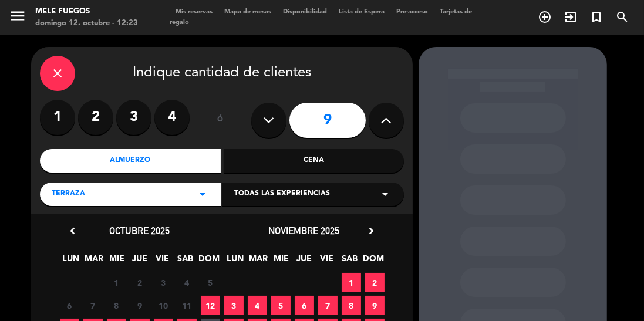 This screenshot has height=321, width=644. I want to click on label: 2, so click(96, 117).